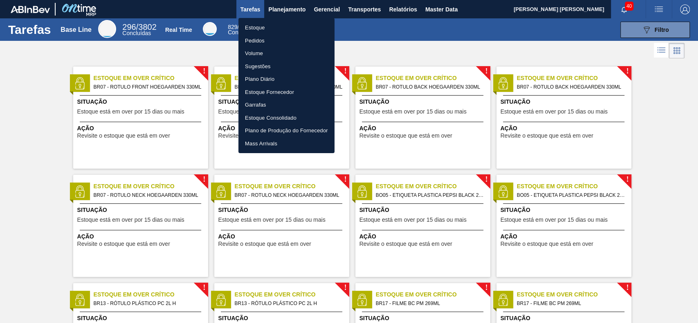  Describe the element at coordinates (286, 67) in the screenshot. I see `a: Sugestões` at that location.